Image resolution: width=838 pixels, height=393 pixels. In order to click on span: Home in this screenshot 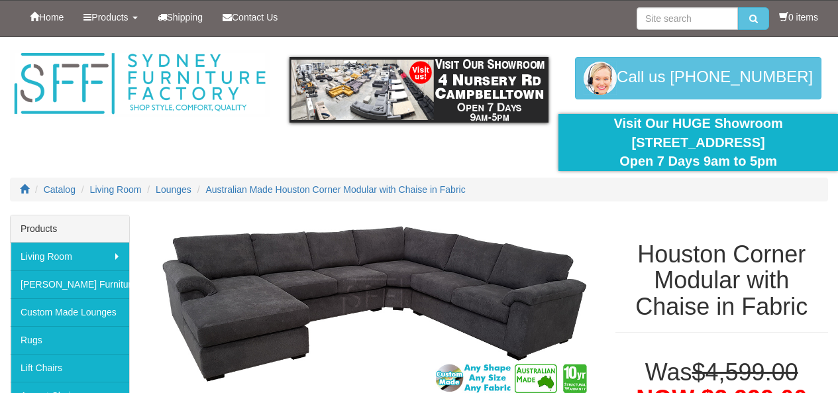, I will do `click(51, 17)`.